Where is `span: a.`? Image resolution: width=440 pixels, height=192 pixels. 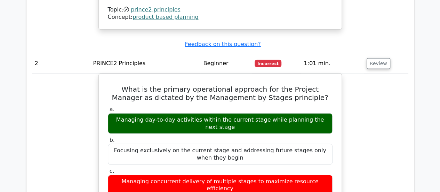 span: a. is located at coordinates (112, 109).